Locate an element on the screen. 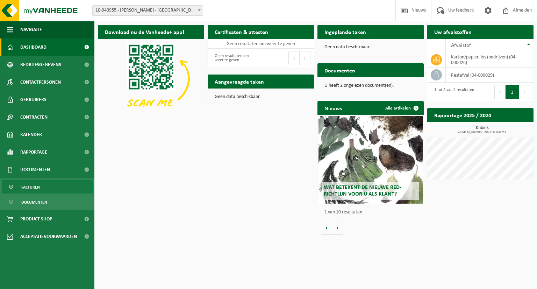 Image resolution: width=537 pixels, height=289 pixels. a: Facturen is located at coordinates (47, 187).